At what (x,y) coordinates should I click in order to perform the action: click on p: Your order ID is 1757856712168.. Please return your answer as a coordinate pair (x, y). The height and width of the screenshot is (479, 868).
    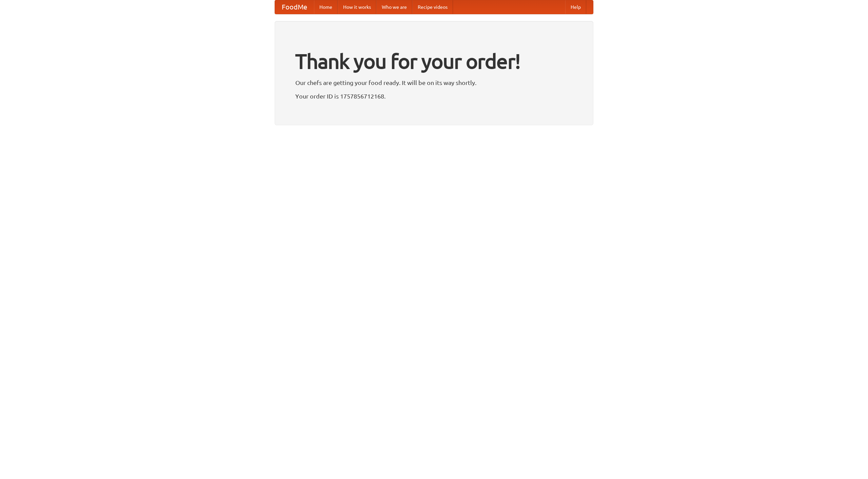
    Looking at the image, I should click on (434, 96).